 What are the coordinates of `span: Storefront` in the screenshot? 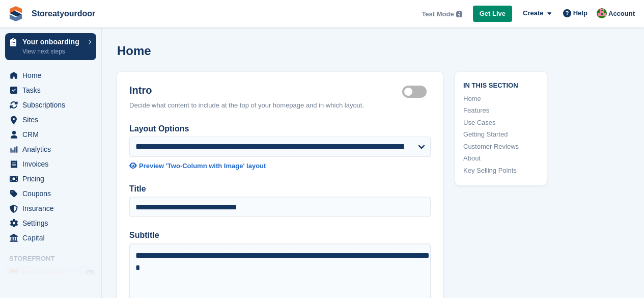 It's located at (55, 259).